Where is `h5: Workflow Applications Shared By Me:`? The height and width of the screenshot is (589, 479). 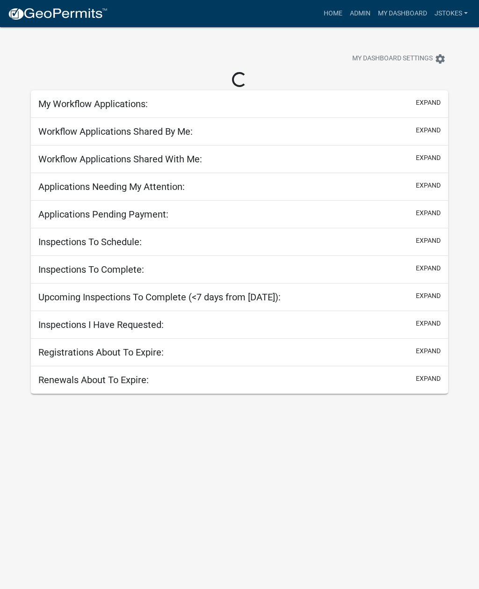
h5: Workflow Applications Shared By Me: is located at coordinates (116, 131).